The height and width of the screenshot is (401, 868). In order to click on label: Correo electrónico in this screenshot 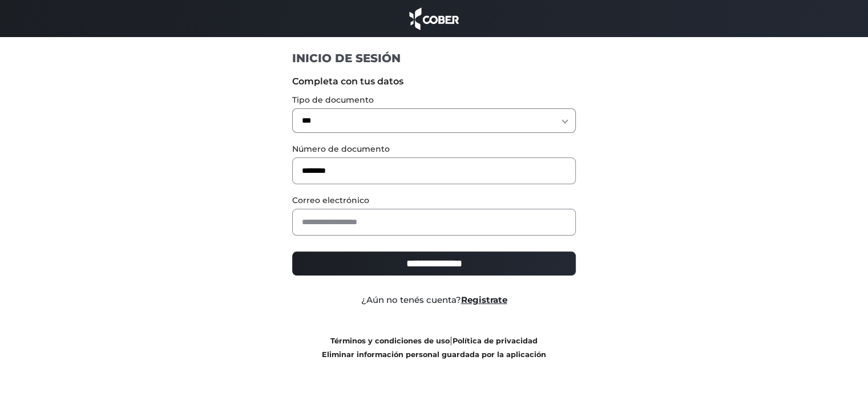, I will do `click(434, 200)`.